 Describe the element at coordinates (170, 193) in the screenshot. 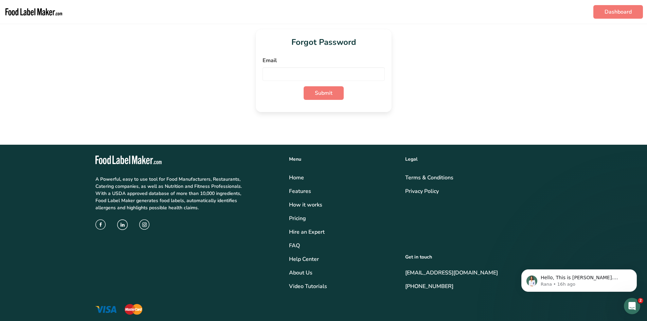

I see `p: A Powerful, easy to use tool for Food Manufacturers, Restaurants, Catering companies, as well as ...` at that location.